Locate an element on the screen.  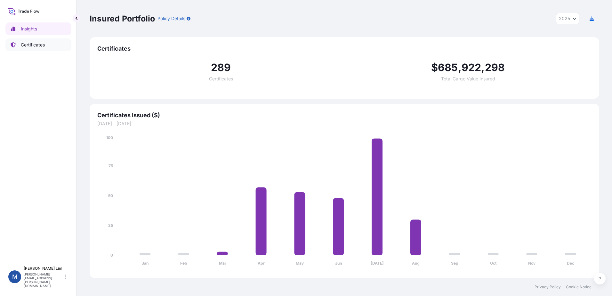
tspan: Apr is located at coordinates (261, 263).